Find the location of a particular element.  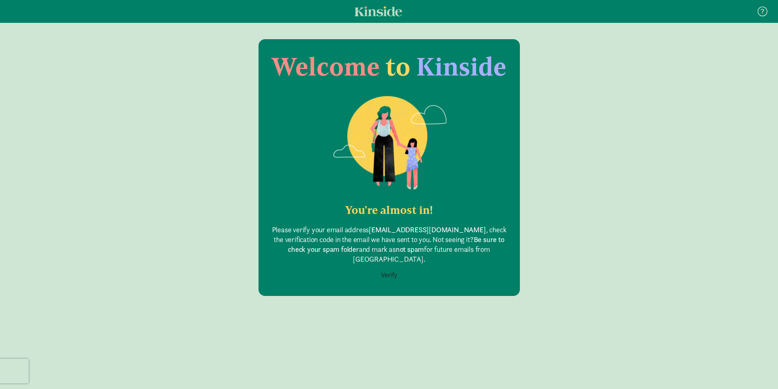

span: Kinside is located at coordinates (461, 67).